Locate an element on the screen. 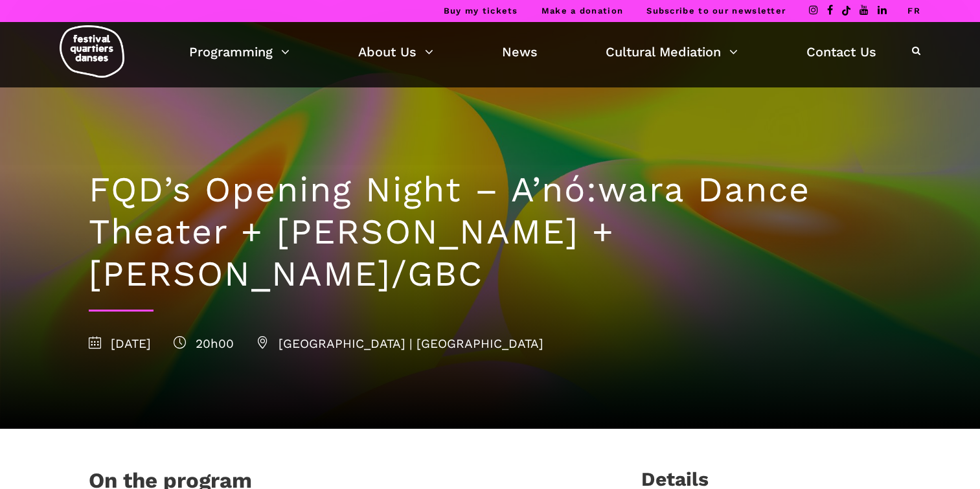  a: FR is located at coordinates (914, 11).